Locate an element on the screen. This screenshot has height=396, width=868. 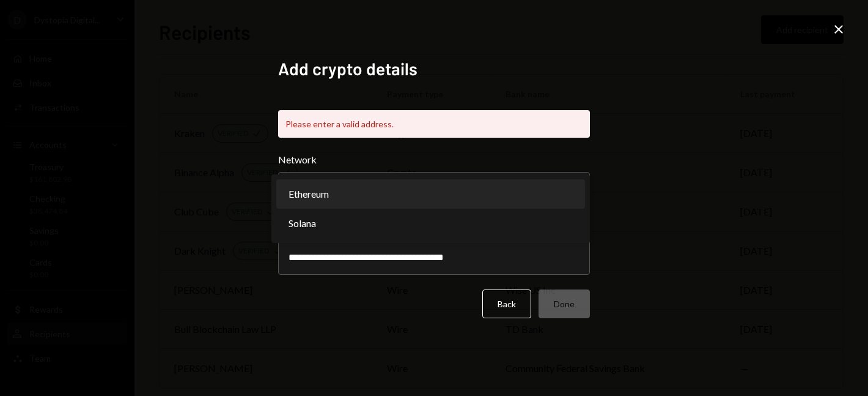
button: Network is located at coordinates (434, 189).